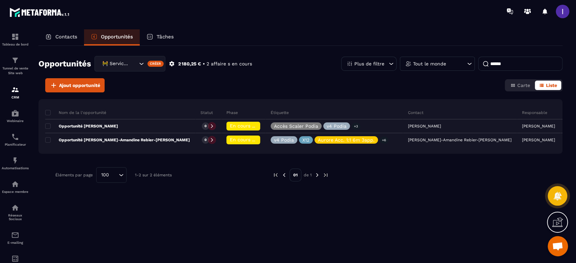 The image size is (576, 263). Describe the element at coordinates (384, 140) in the screenshot. I see `p: +6` at that location.